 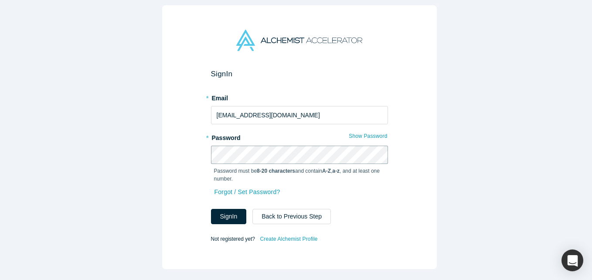 What do you see at coordinates (233, 239) in the screenshot?
I see `span: Not registered yet?` at bounding box center [233, 239].